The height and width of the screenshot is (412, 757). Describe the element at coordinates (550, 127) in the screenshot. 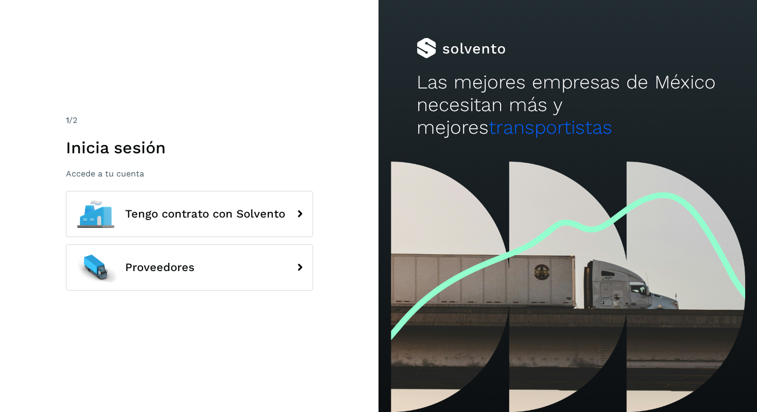

I see `span: transportistas` at that location.